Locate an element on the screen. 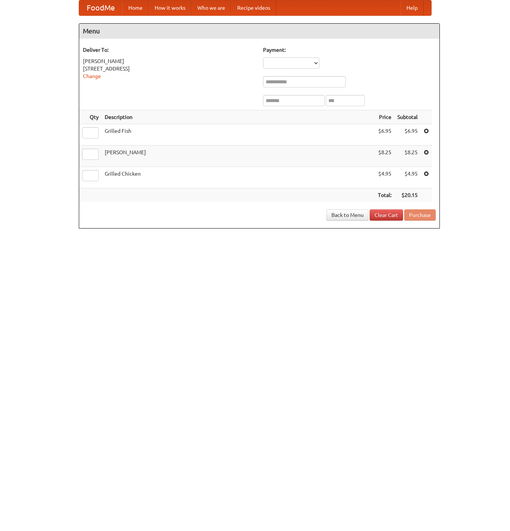 This screenshot has height=531, width=510. a: Who we are is located at coordinates (211, 8).